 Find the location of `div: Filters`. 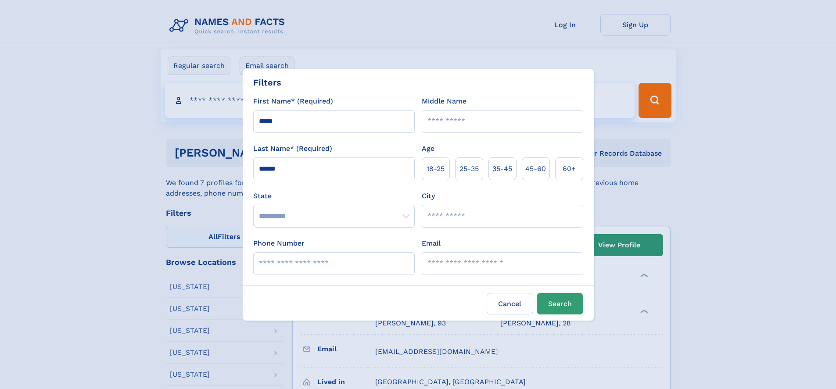

div: Filters is located at coordinates (267, 83).